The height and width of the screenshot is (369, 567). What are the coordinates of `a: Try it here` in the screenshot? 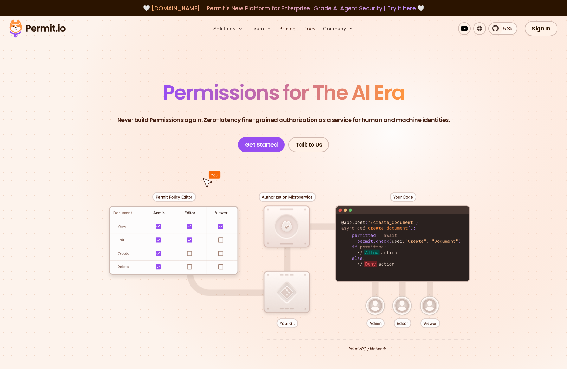 It's located at (402, 8).